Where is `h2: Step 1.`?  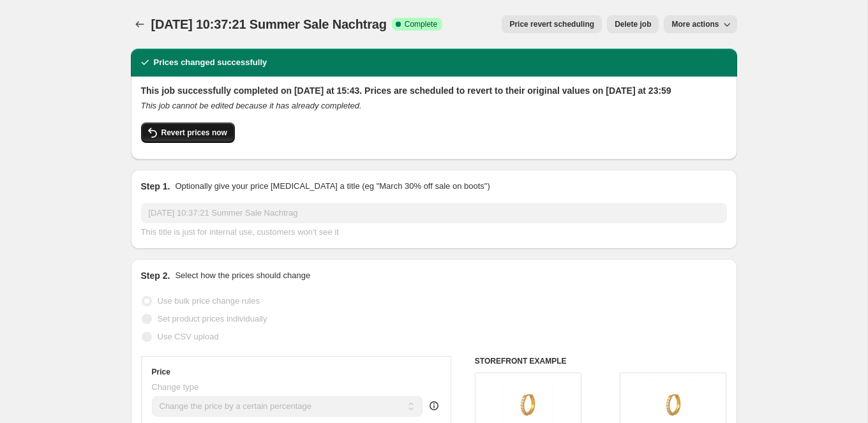
h2: Step 1. is located at coordinates (156, 187).